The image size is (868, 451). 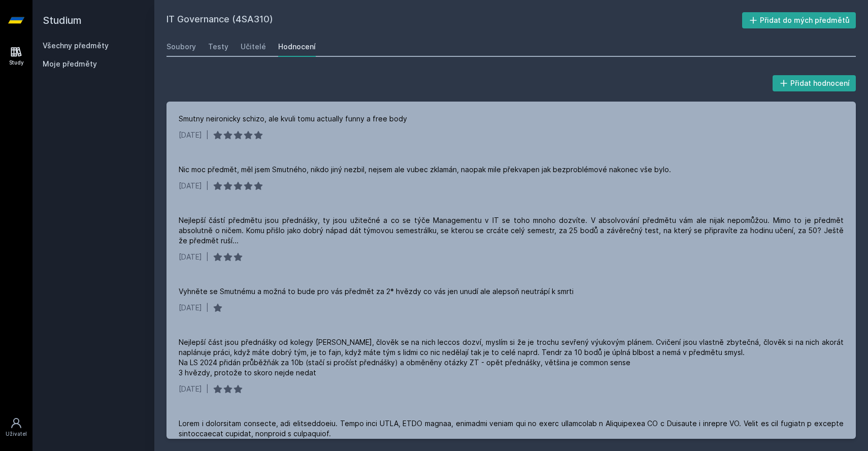 I want to click on div: Učitelé, so click(x=253, y=47).